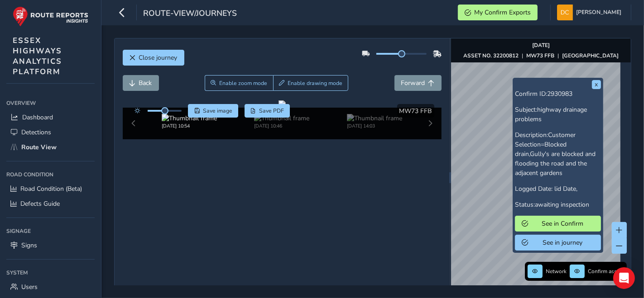 This screenshot has height=298, width=644. Describe the element at coordinates (29, 287) in the screenshot. I see `span: Users` at that location.